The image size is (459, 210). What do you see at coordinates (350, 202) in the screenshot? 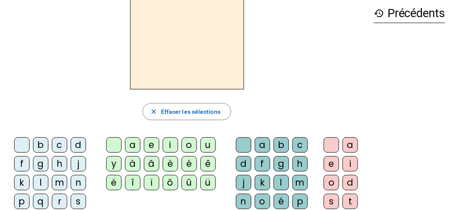
I see `div: t` at bounding box center [350, 202].